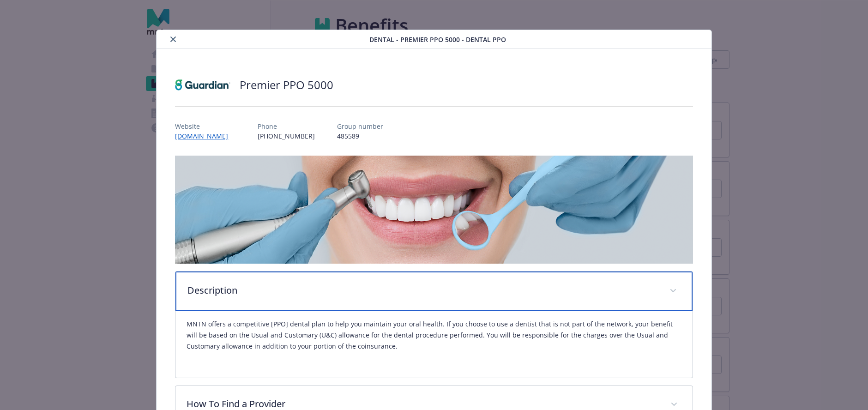  Describe the element at coordinates (360, 126) in the screenshot. I see `p: Group number` at that location.